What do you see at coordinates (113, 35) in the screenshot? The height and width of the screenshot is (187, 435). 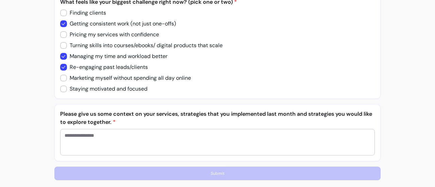 I see `input: Pricing my services with confidence` at bounding box center [113, 35].